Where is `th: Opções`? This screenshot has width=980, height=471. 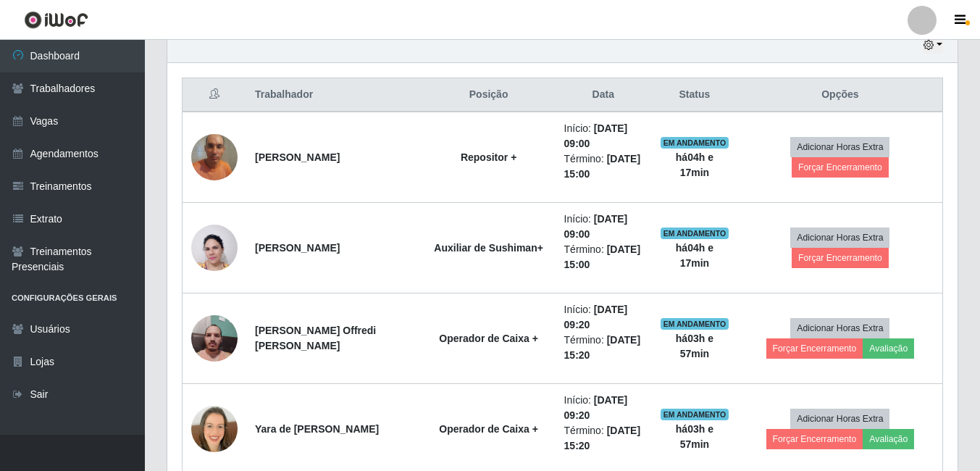 th: Opções is located at coordinates (840, 95).